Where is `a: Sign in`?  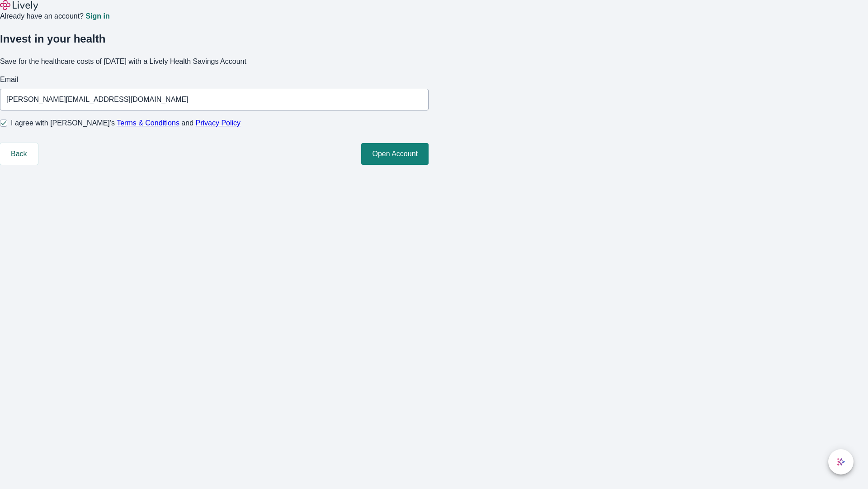 a: Sign in is located at coordinates (97, 16).